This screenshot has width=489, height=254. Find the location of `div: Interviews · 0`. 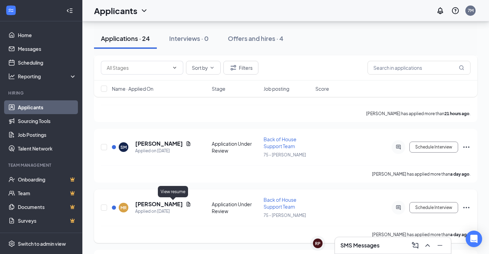

div: Interviews · 0 is located at coordinates (189, 38).